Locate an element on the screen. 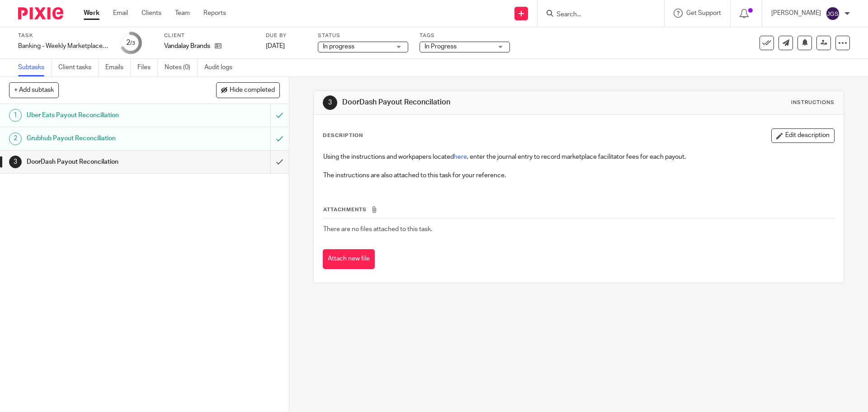 This screenshot has width=868, height=412. span: Get Support is located at coordinates (704, 13).